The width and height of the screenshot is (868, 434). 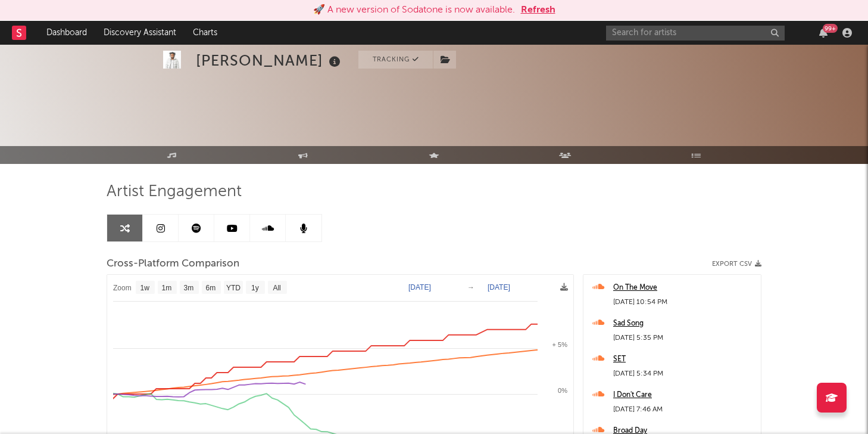 I want to click on text: All, so click(x=276, y=288).